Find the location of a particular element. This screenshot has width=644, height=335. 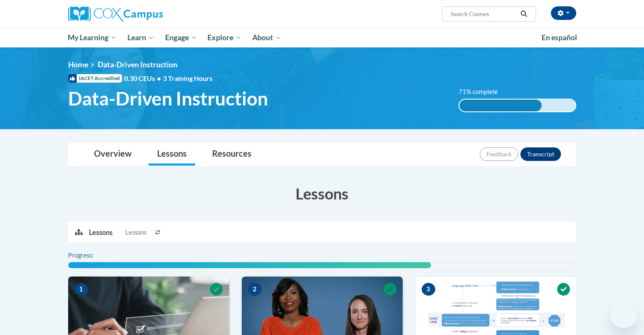

button: Search is located at coordinates (524, 14).